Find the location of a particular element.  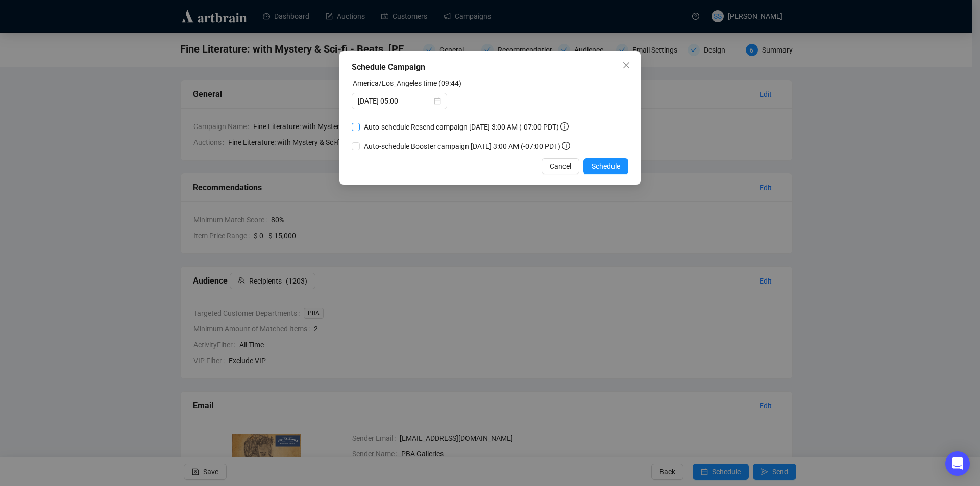

input: Select date is located at coordinates (394, 101).